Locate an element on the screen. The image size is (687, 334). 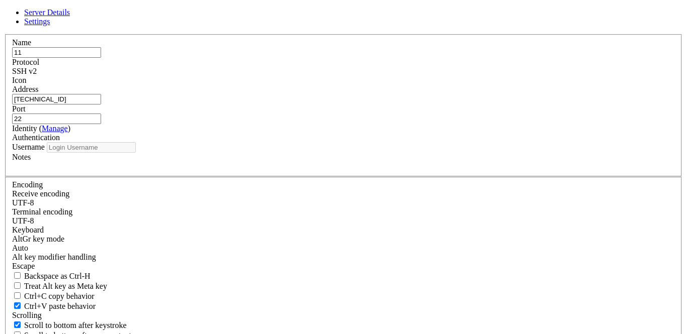
input: Ctrl+V paste behavior is located at coordinates (17, 306).